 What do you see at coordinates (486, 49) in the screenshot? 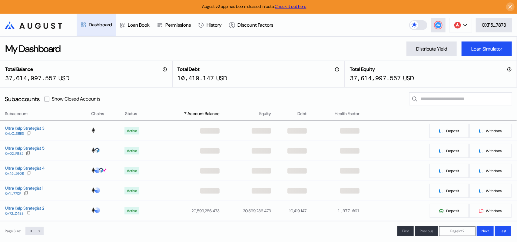
I see `button: Loan Simulator` at bounding box center [486, 49].